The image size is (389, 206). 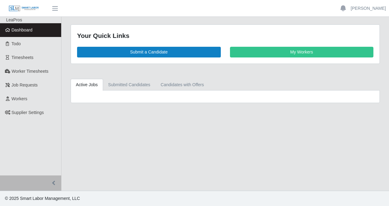 What do you see at coordinates (129, 85) in the screenshot?
I see `a: Submitted Candidates` at bounding box center [129, 85].